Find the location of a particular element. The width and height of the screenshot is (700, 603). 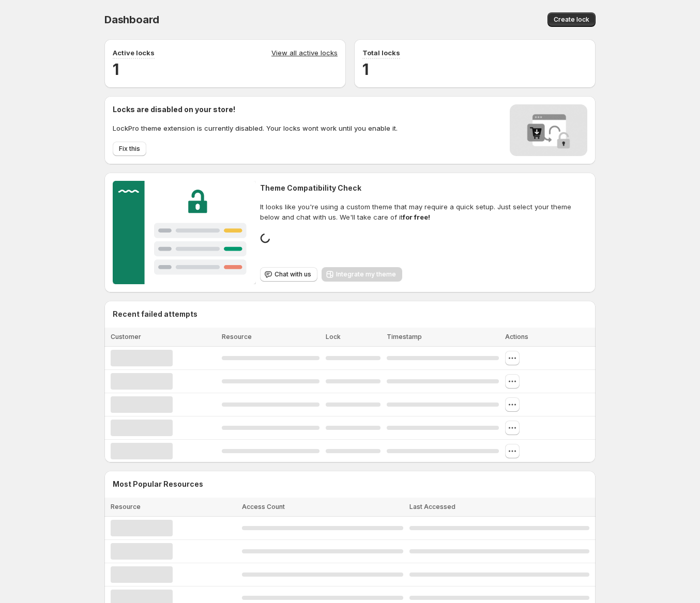

span: It looks like you're using a custom theme that may require a quick setup. Just select your theme ... is located at coordinates (424, 212).